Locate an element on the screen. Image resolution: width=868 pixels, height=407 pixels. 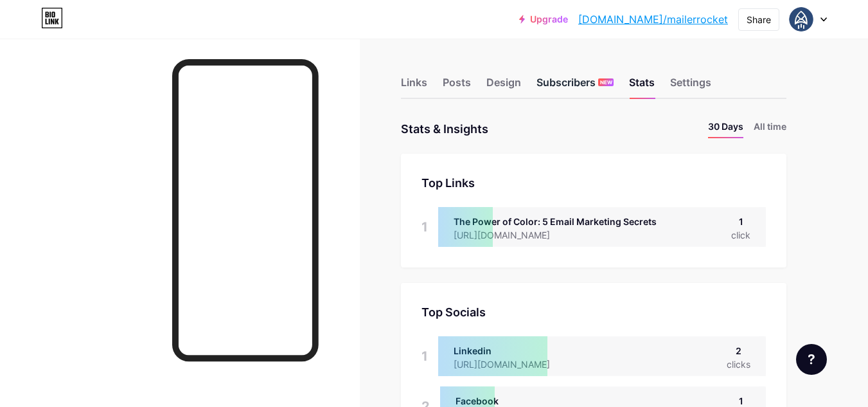
span: NEW is located at coordinates (606, 82).